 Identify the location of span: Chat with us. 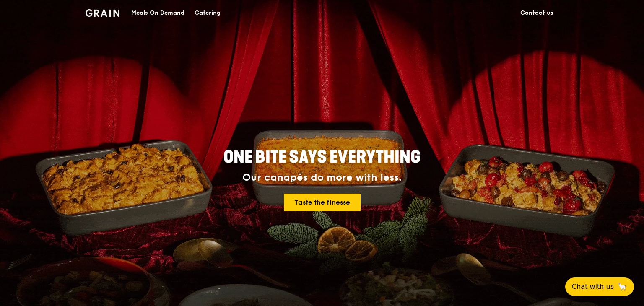
(593, 287).